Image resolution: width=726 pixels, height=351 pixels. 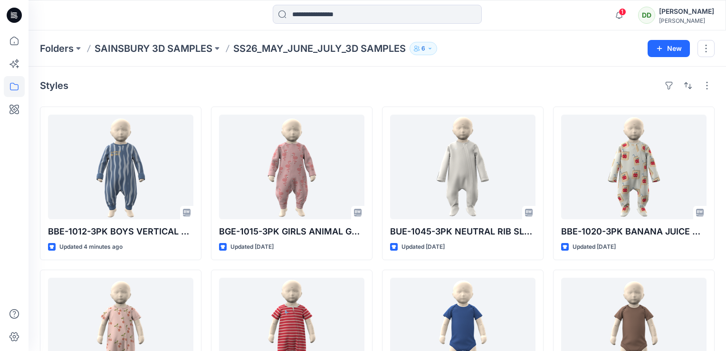 What do you see at coordinates (154, 48) in the screenshot?
I see `a: SAINSBURY 3D SAMPLES` at bounding box center [154, 48].